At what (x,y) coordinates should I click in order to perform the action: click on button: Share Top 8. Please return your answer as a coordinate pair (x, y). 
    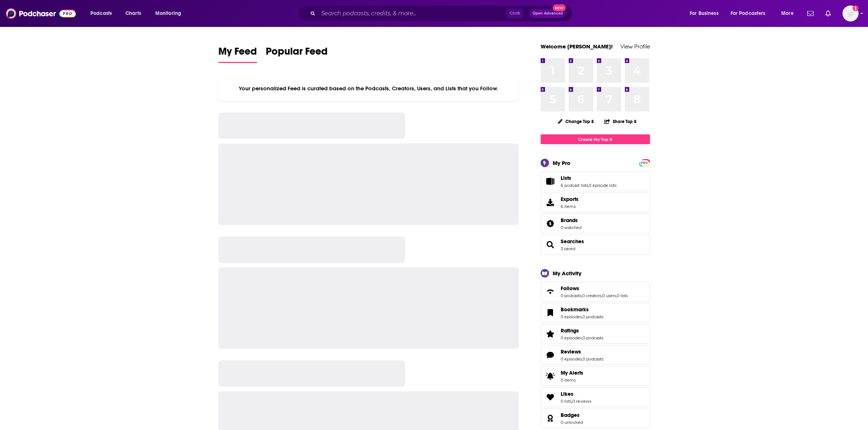
    Looking at the image, I should click on (620, 122).